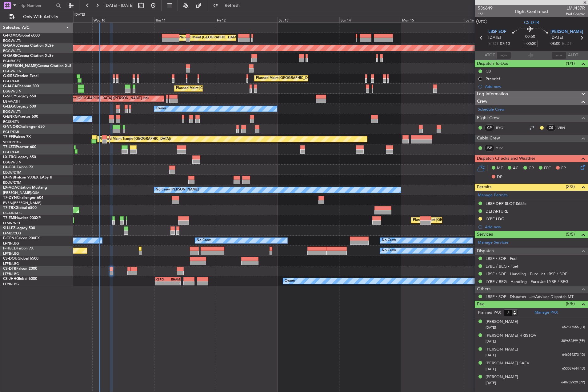 Image resolution: width=588 pixels, height=392 pixels. I want to click on span: Flight Crew, so click(488, 118).